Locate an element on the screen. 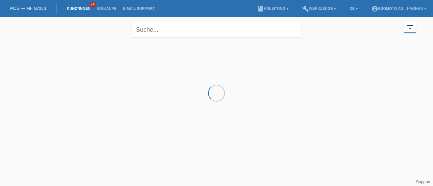  i: filter_list is located at coordinates (410, 27).